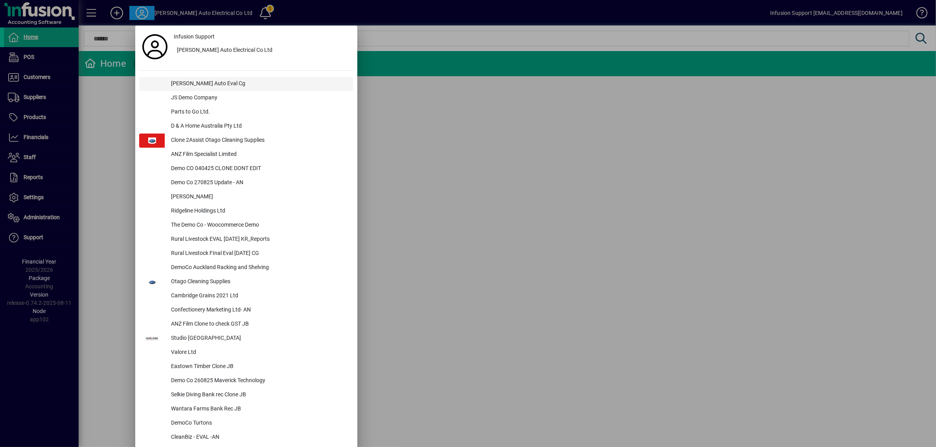 Image resolution: width=936 pixels, height=447 pixels. Describe the element at coordinates (259, 268) in the screenshot. I see `div: DemoCo Auckland Racking and Shelving` at that location.